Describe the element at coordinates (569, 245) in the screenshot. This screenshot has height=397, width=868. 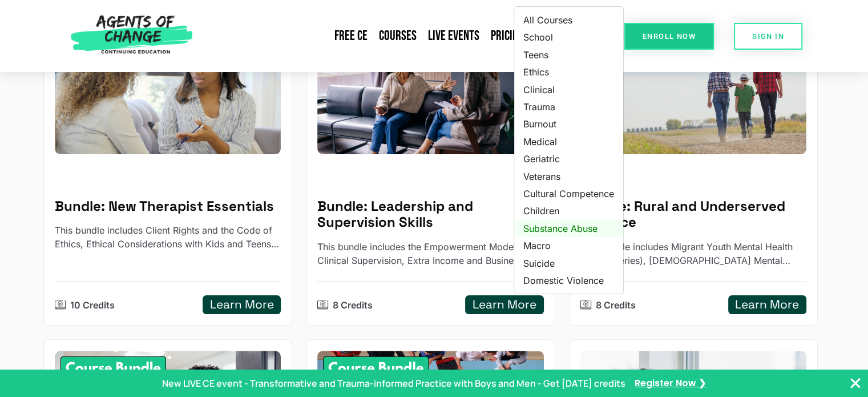
I see `a: Macro` at that location.